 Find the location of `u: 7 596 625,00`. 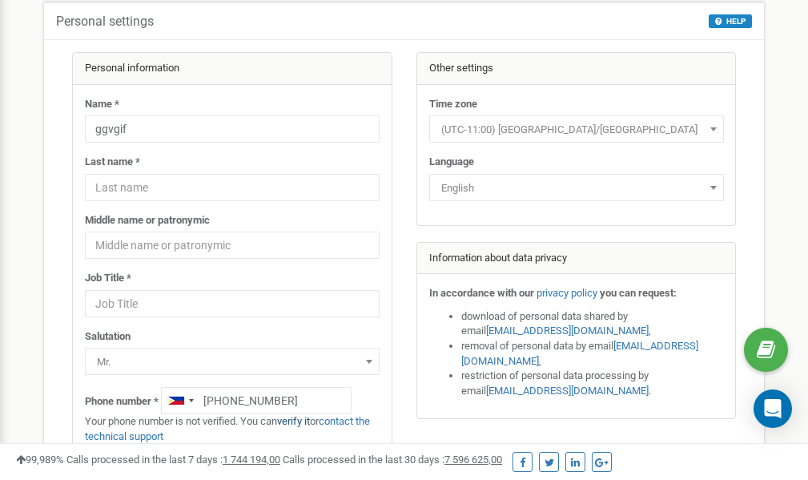

u: 7 596 625,00 is located at coordinates (473, 459).